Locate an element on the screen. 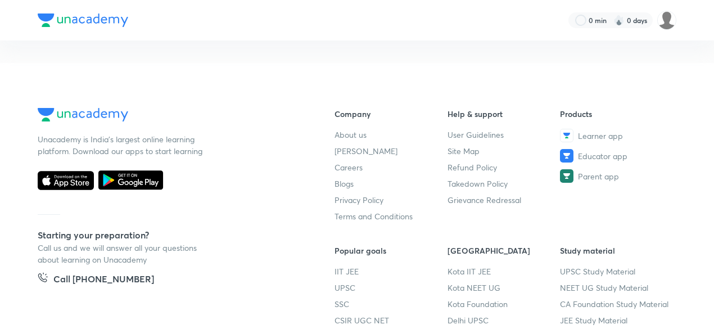 The width and height of the screenshot is (714, 329). a: CA Foundation Study Material is located at coordinates (616, 304).